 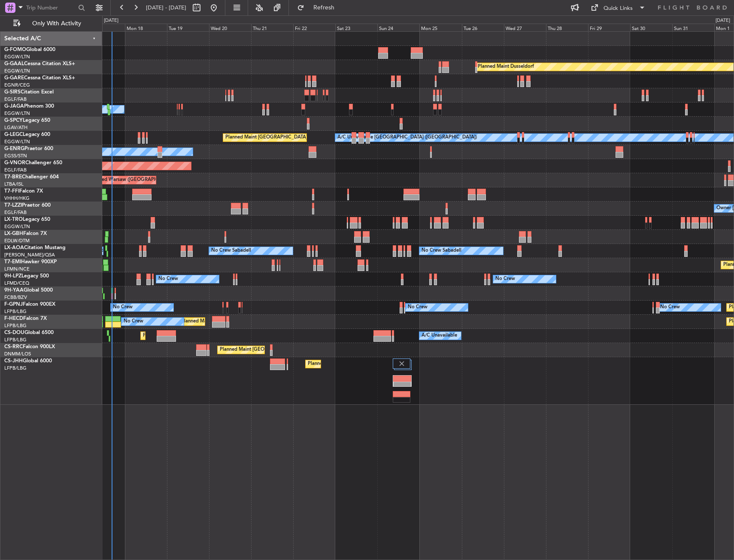 What do you see at coordinates (439, 336) in the screenshot?
I see `div: A/C Unavailable` at bounding box center [439, 336].